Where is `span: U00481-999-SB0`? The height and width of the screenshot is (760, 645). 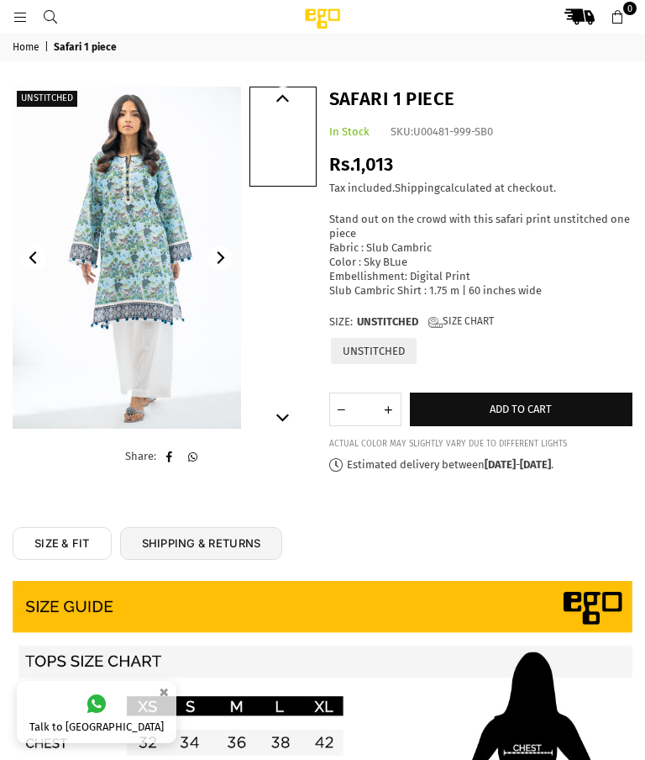
span: U00481-999-SB0 is located at coordinates (453, 131).